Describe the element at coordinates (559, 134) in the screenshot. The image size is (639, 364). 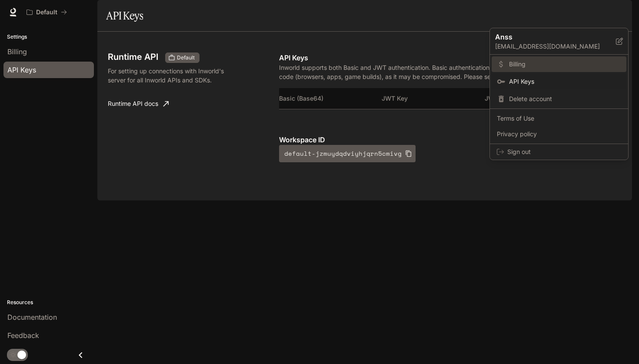
I see `span: Privacy policy` at that location.